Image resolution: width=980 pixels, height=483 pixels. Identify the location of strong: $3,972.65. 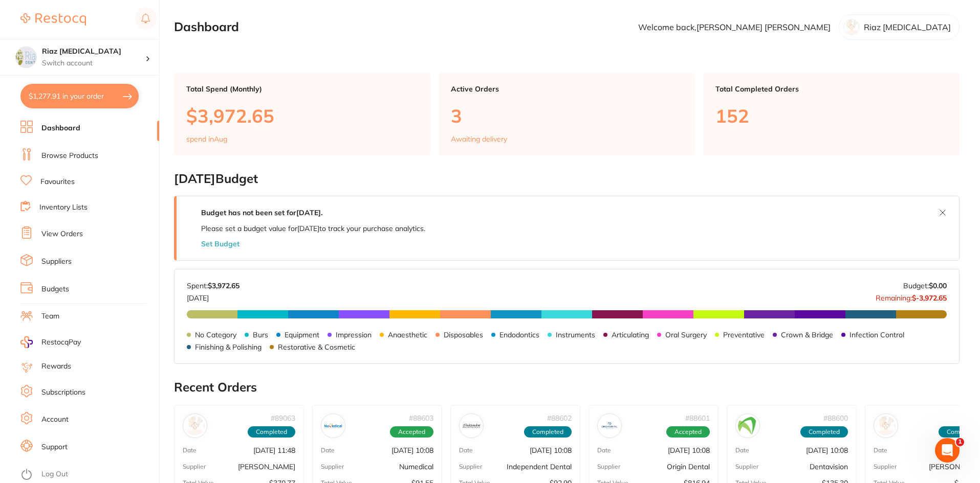
(224, 285).